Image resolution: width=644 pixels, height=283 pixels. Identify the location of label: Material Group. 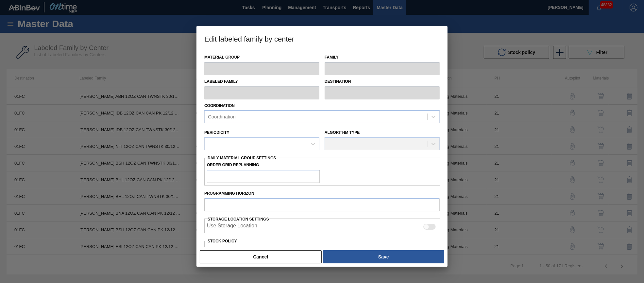
(262, 57).